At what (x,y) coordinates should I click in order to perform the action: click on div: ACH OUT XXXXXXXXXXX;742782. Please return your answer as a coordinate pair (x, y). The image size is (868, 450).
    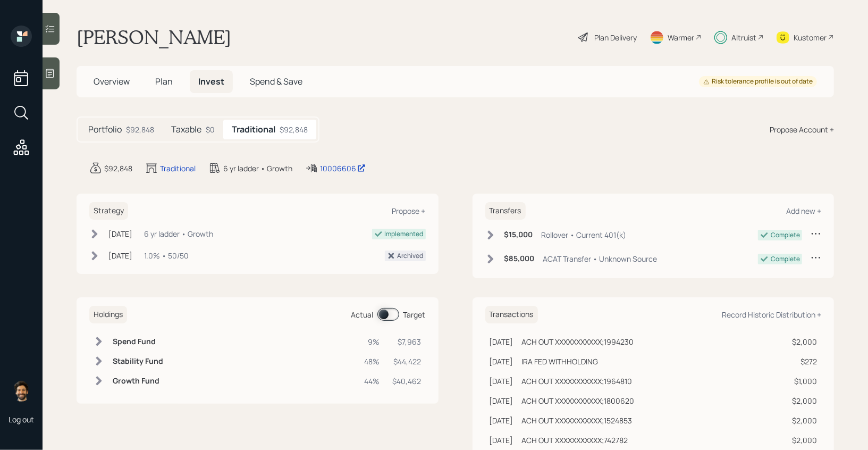
    Looking at the image, I should click on (575, 440).